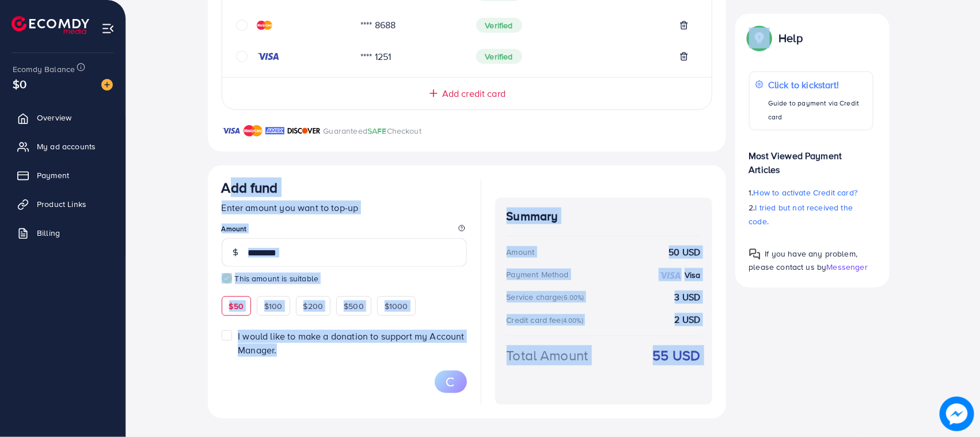 This screenshot has height=437, width=980. What do you see at coordinates (396, 306) in the screenshot?
I see `span: $1000` at bounding box center [396, 306].